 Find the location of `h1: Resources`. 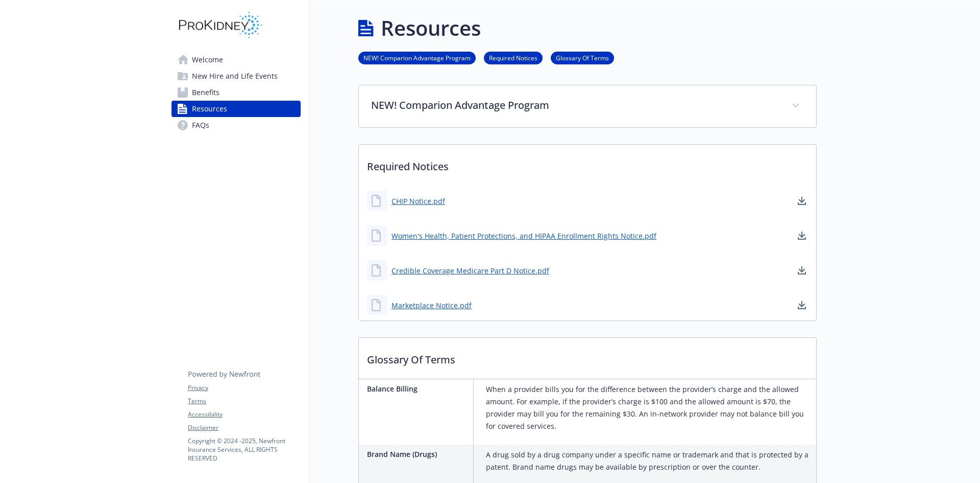

h1: Resources is located at coordinates (431, 28).